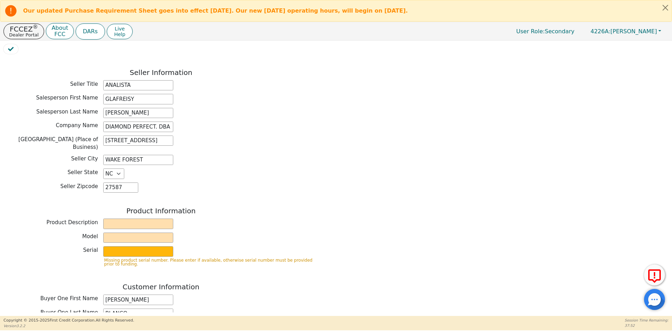  What do you see at coordinates (69, 320) in the screenshot?
I see `p: Copyright © 2015- 2025 First Credit Corporation.` at bounding box center [69, 320].